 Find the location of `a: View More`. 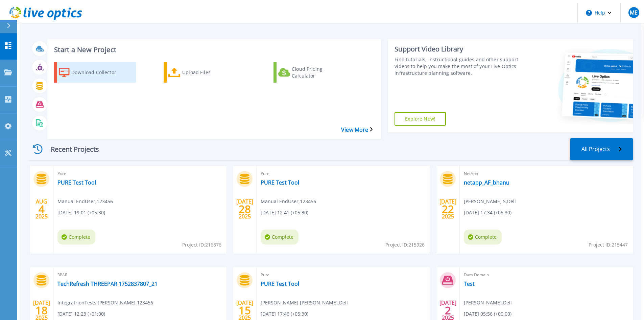

a: View More is located at coordinates (357, 129).